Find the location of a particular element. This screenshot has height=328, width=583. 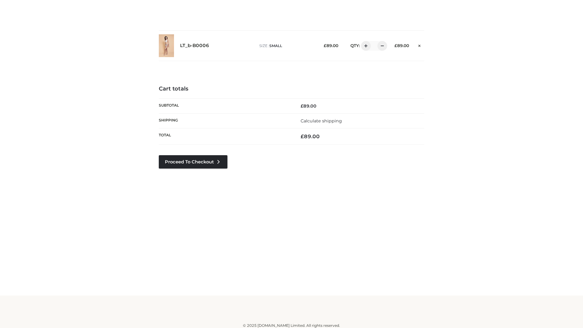

div: QTY: is located at coordinates (365, 46).